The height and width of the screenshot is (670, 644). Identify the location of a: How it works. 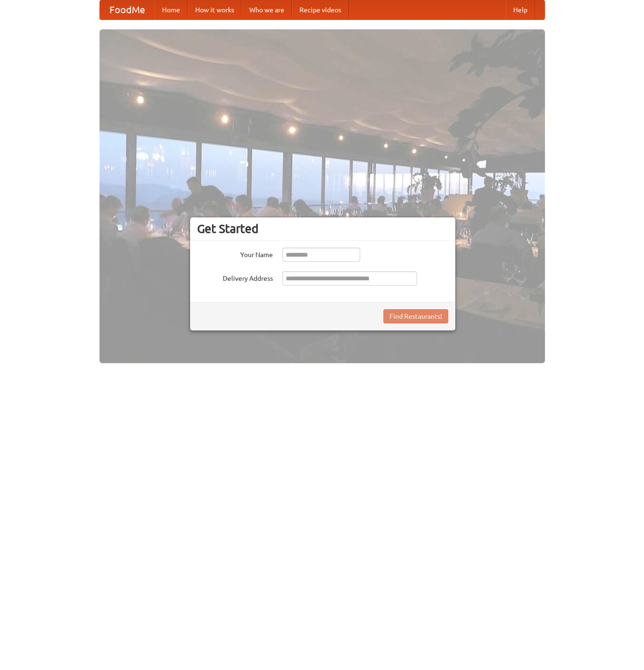
(214, 10).